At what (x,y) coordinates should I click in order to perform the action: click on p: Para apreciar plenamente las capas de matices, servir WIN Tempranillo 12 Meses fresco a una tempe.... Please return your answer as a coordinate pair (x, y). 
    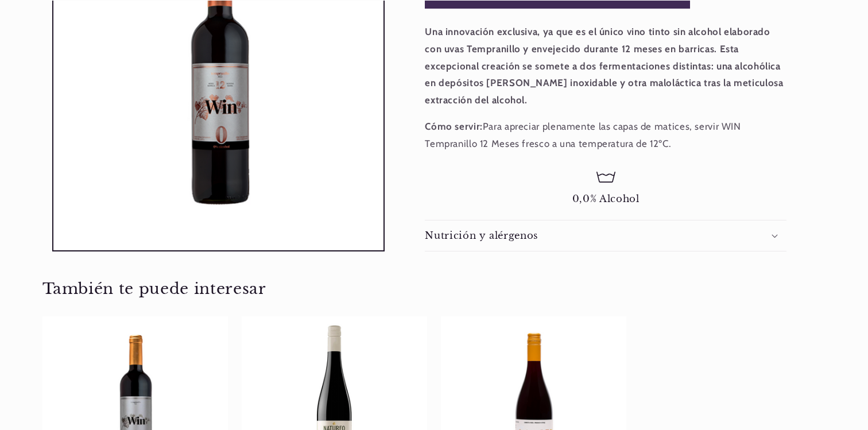
    Looking at the image, I should click on (606, 135).